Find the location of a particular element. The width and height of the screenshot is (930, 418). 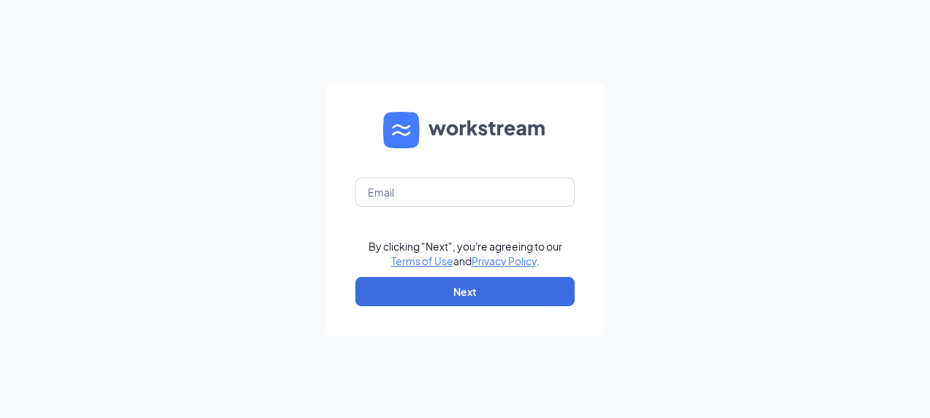

a: Privacy Policy is located at coordinates (504, 261).